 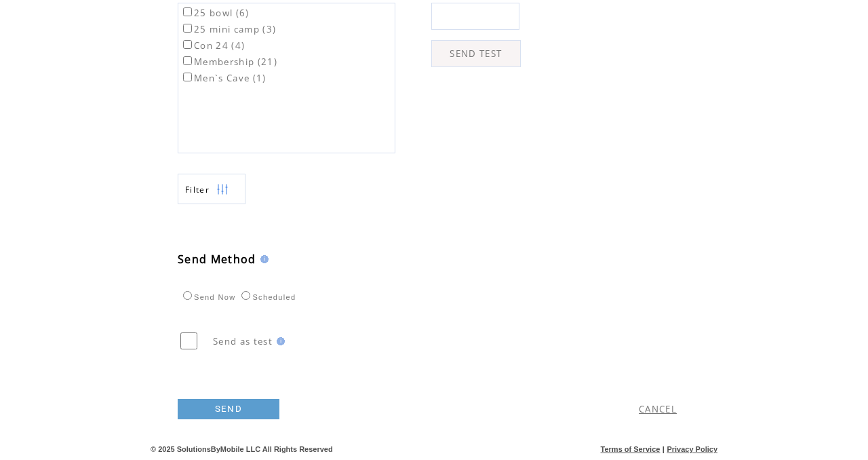 I want to click on a: Filter, so click(x=212, y=189).